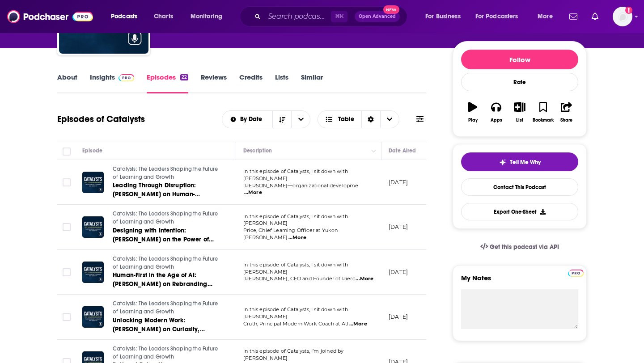 This screenshot has width=644, height=363. Describe the element at coordinates (163, 17) in the screenshot. I see `a: Charts` at that location.